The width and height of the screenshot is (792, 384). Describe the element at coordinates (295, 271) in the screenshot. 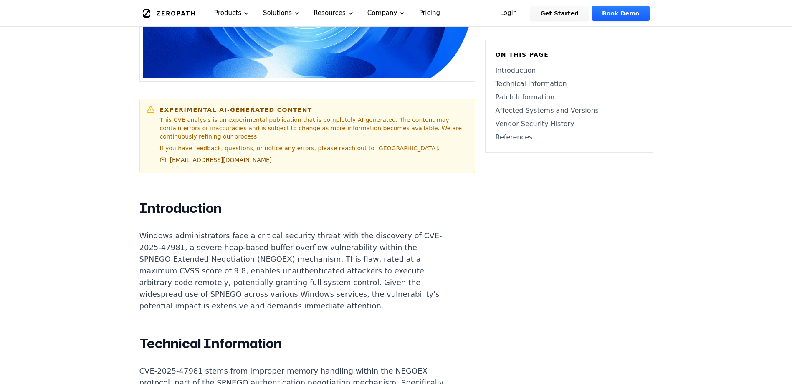

I see `p: Windows administrators face a critical security threat with the discovery of CVE-2025-47981, a se...` at that location.